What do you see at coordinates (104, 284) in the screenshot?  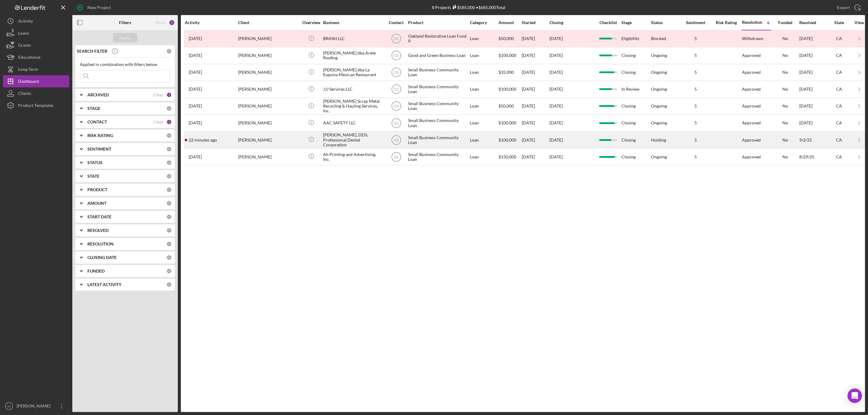 I see `b: LATEST ACTIVITY` at bounding box center [104, 284].